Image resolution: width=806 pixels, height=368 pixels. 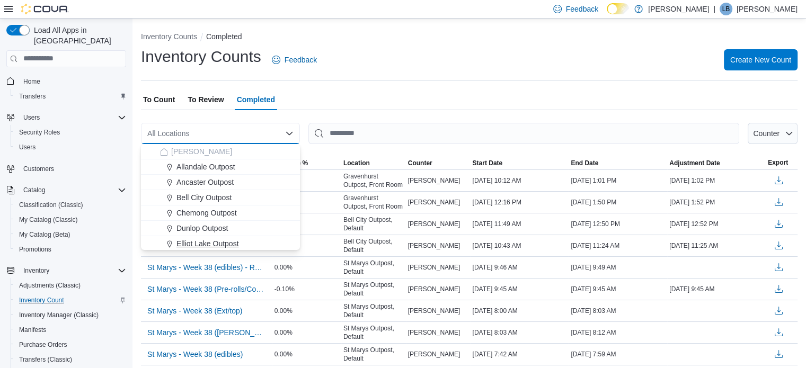 I want to click on span: Inventory Count, so click(x=71, y=301).